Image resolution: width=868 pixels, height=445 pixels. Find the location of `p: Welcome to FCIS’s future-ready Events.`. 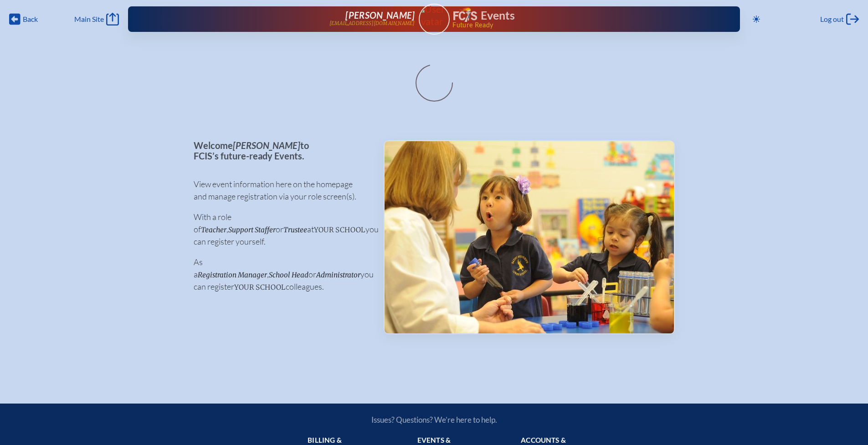

p: Welcome to FCIS’s future-ready Events. is located at coordinates (281, 151).